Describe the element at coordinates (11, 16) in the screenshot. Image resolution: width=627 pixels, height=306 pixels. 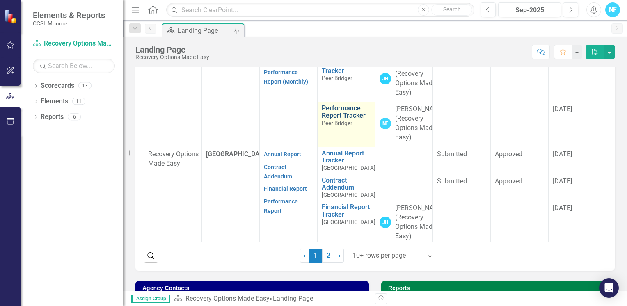
I see `img: ClearPoint Strategy` at that location.